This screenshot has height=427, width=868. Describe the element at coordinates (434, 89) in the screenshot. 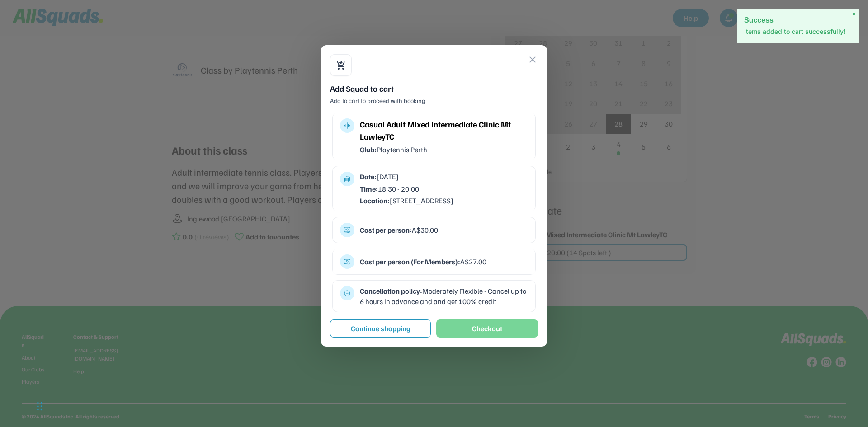

I see `div: Add Squad to cart` at that location.